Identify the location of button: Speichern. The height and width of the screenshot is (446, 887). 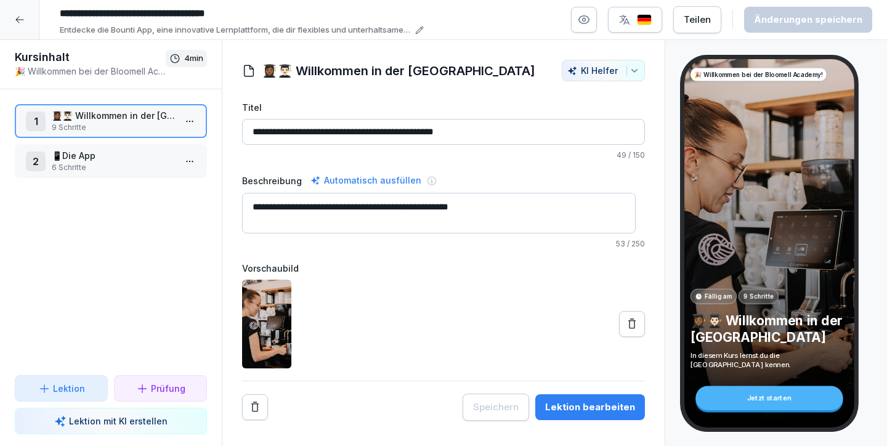
(496, 407).